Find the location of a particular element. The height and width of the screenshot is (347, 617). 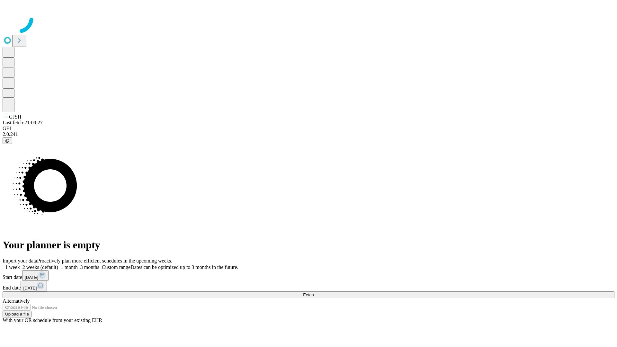

span: GJSH is located at coordinates (15, 117).